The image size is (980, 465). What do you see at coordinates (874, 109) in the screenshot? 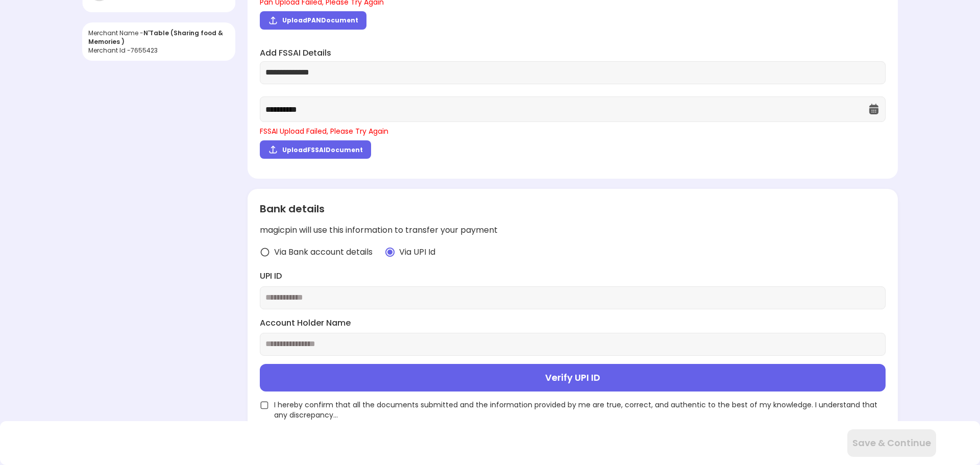
I see `img: OcXK764TI_dg1n3pJKAFuNcYfYqBKGvmbXteblFrPew4KBASBbPUoKPFDRZzLe5z5khKOkBCrBseVNl8W_Mqhk0wgJF92Dyy9...` at bounding box center [874, 109].